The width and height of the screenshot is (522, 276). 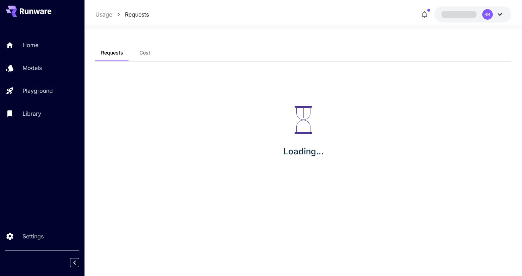 What do you see at coordinates (80, 263) in the screenshot?
I see `div: Collapse sidebar` at bounding box center [80, 263].